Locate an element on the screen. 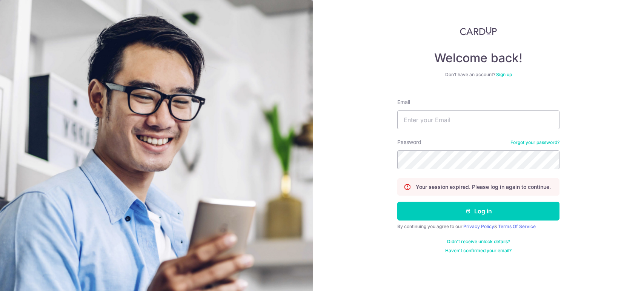 The image size is (644, 291). button: Log in is located at coordinates (479, 211).